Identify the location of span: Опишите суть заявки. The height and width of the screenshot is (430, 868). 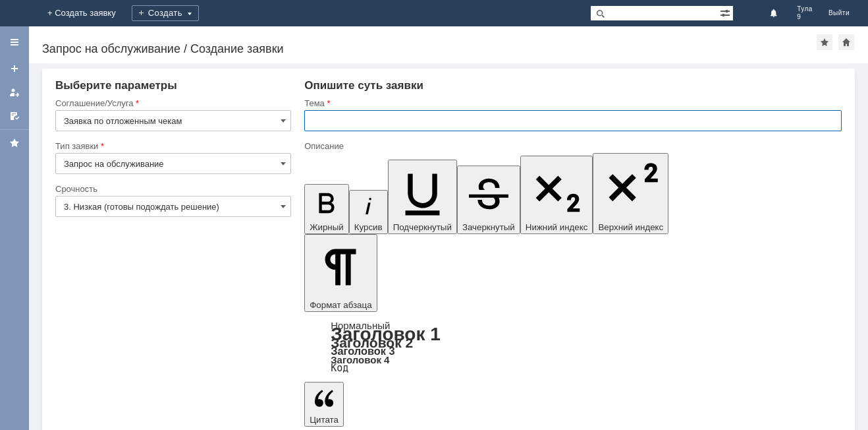
(363, 85).